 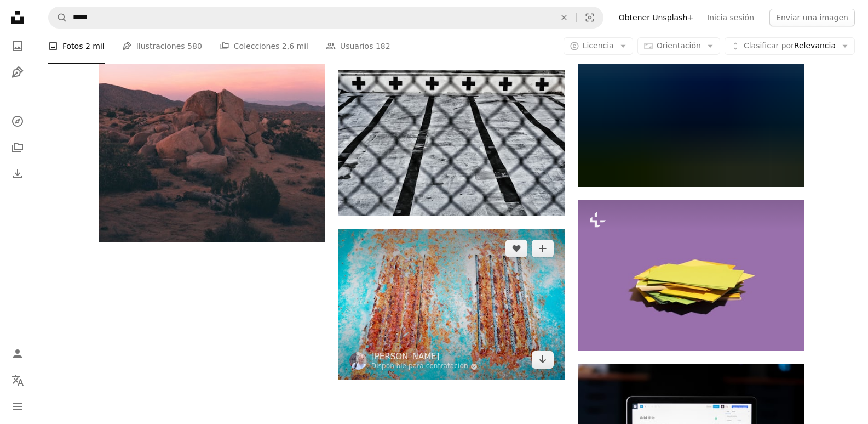 What do you see at coordinates (542, 248) in the screenshot?
I see `button: Añade a la colección` at bounding box center [542, 248].